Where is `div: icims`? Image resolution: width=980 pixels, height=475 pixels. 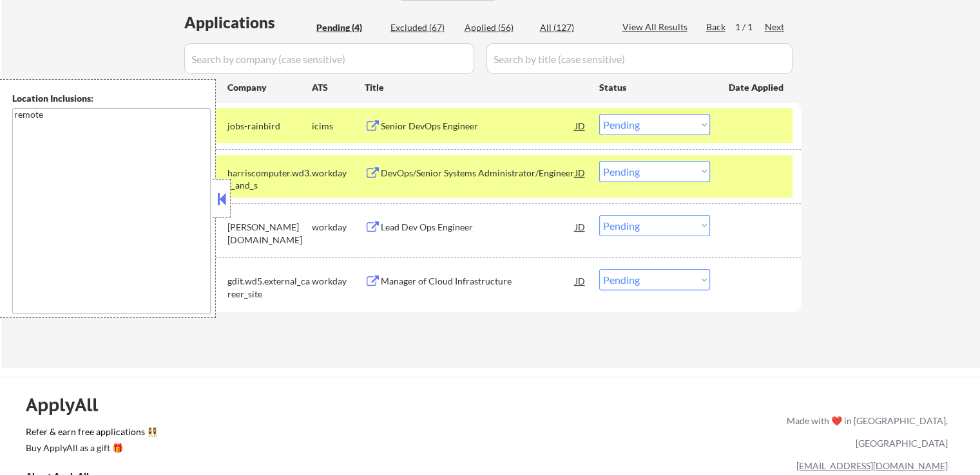
div: icims is located at coordinates (338, 126).